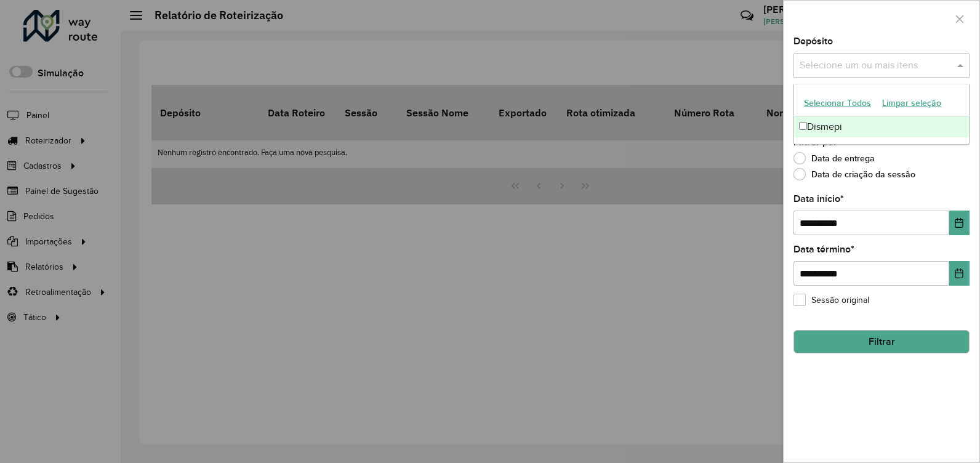 This screenshot has width=980, height=463. Describe the element at coordinates (882, 127) in the screenshot. I see `div: Dismepi` at that location.